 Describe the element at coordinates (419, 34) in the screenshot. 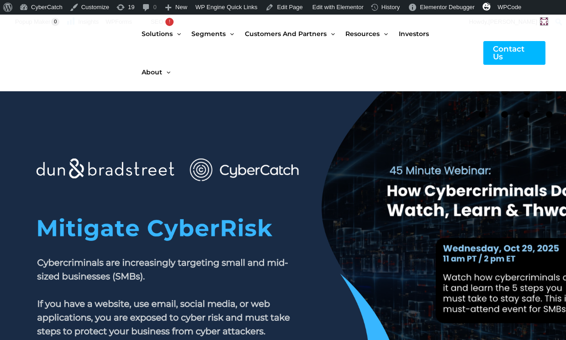

I see `a: Investors` at that location.